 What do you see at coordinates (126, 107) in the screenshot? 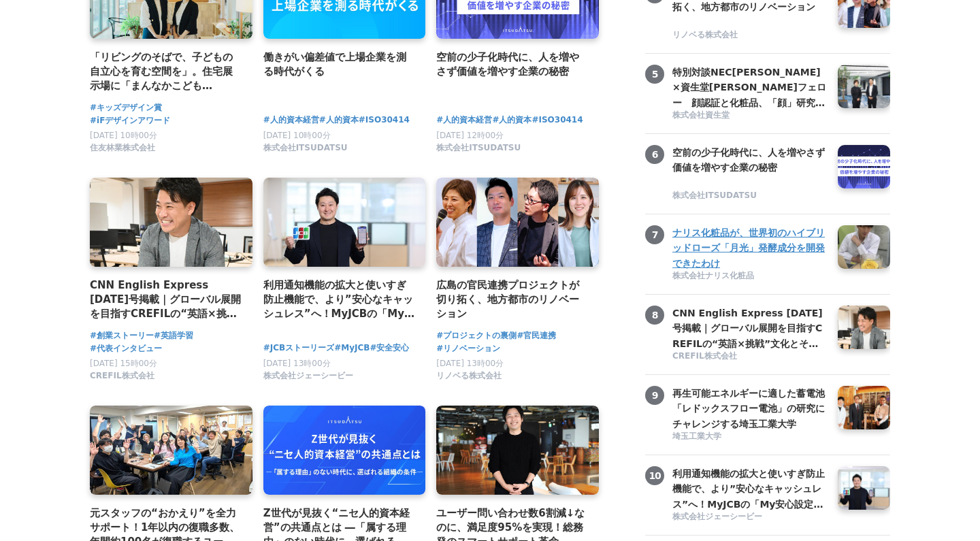
I see `span: #キッズデザイン賞` at bounding box center [126, 107].